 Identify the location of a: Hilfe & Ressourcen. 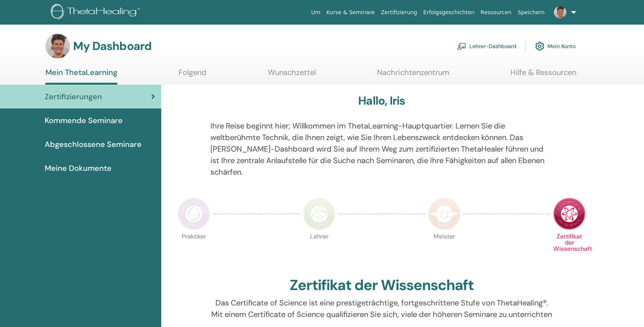
(543, 75).